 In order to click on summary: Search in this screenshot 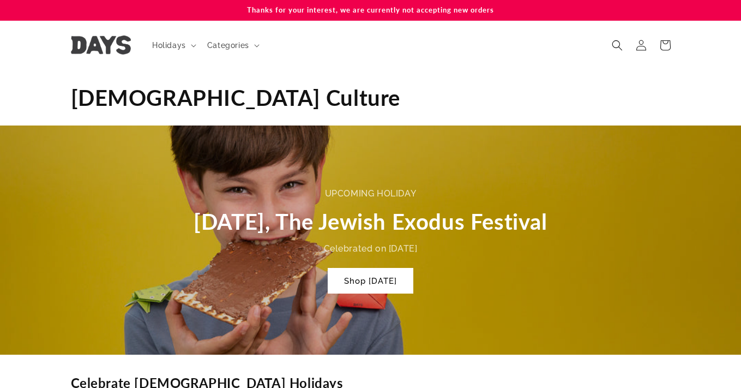, I will do `click(617, 45)`.